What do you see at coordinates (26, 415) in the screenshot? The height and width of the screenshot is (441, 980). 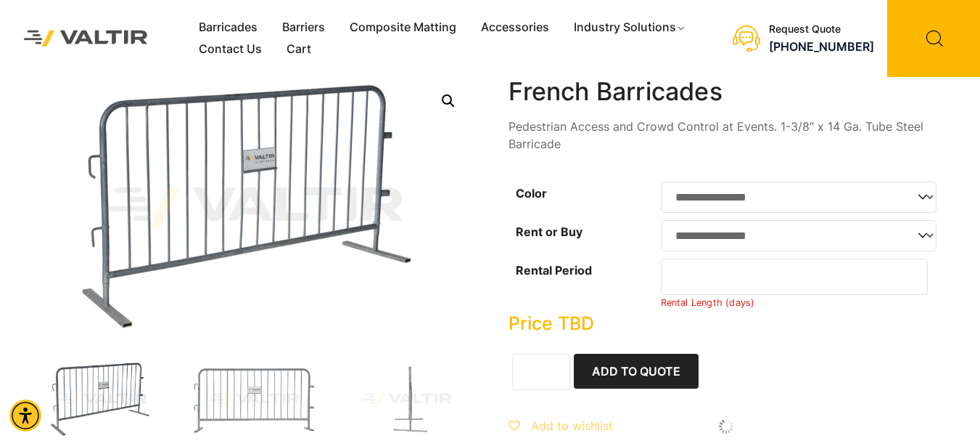 I see `div: Accessibility Menu` at bounding box center [26, 415].